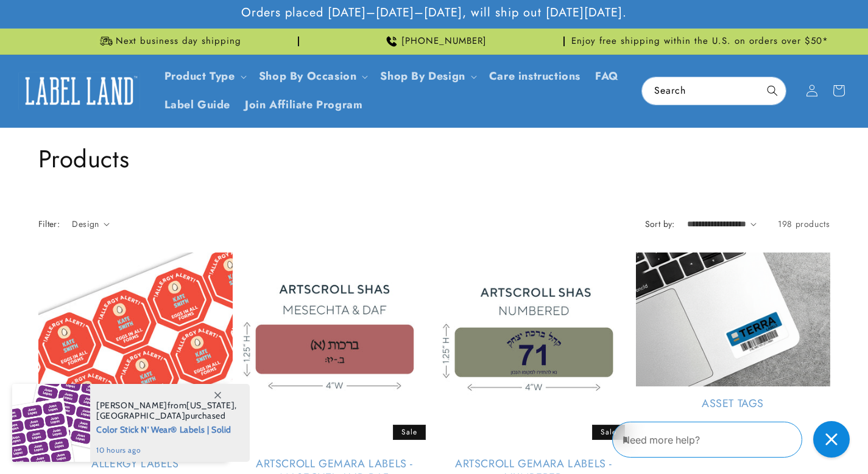  What do you see at coordinates (732, 404) in the screenshot?
I see `a: Asset Tags` at bounding box center [732, 404].